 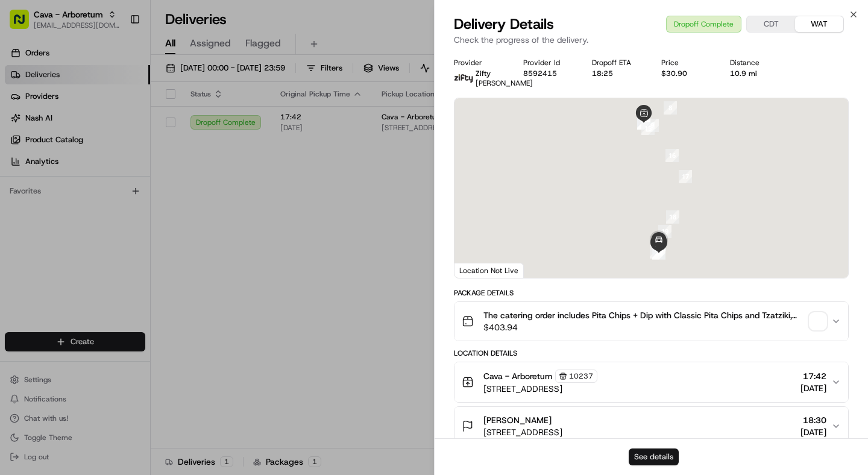 I want to click on button: Start new chat, so click(x=212, y=126).